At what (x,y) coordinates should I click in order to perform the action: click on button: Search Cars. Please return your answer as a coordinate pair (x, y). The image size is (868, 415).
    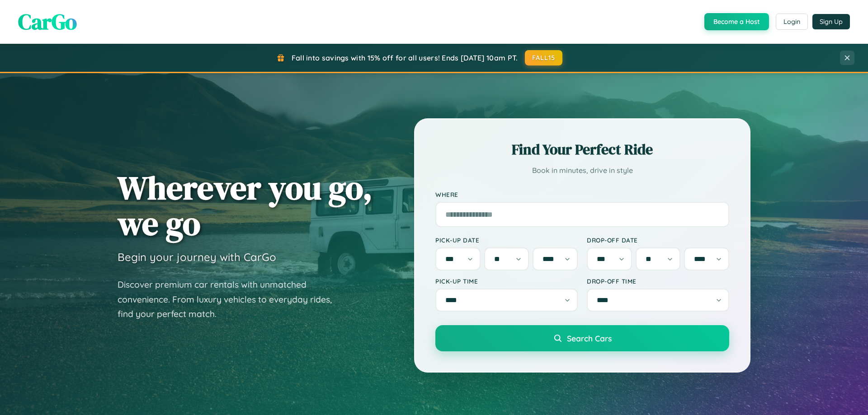
    Looking at the image, I should click on (582, 339).